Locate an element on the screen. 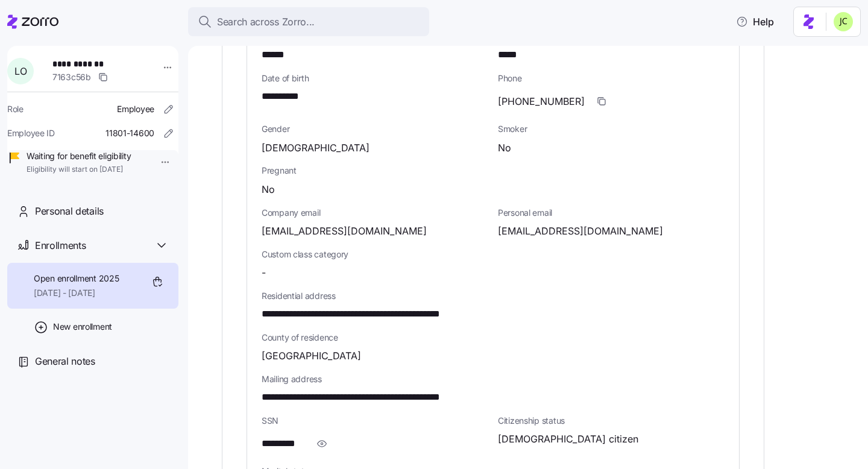  span: Personal email is located at coordinates (611, 213).